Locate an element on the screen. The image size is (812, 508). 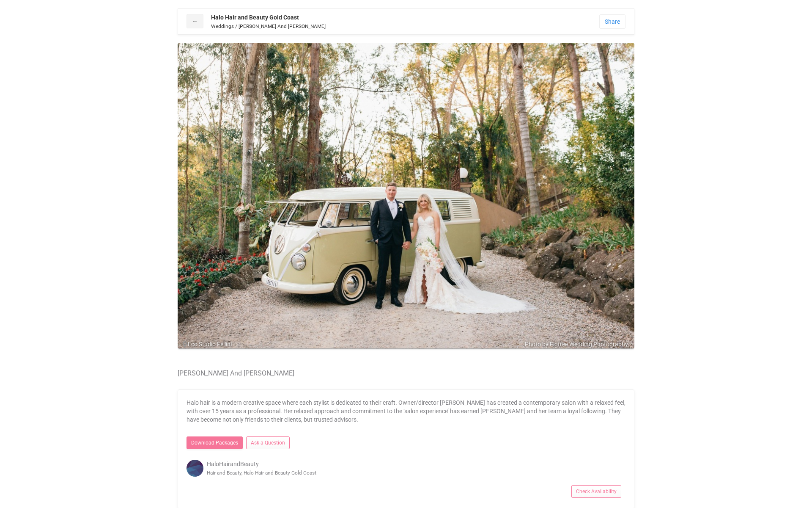
a: Ask a Question is located at coordinates (268, 443).